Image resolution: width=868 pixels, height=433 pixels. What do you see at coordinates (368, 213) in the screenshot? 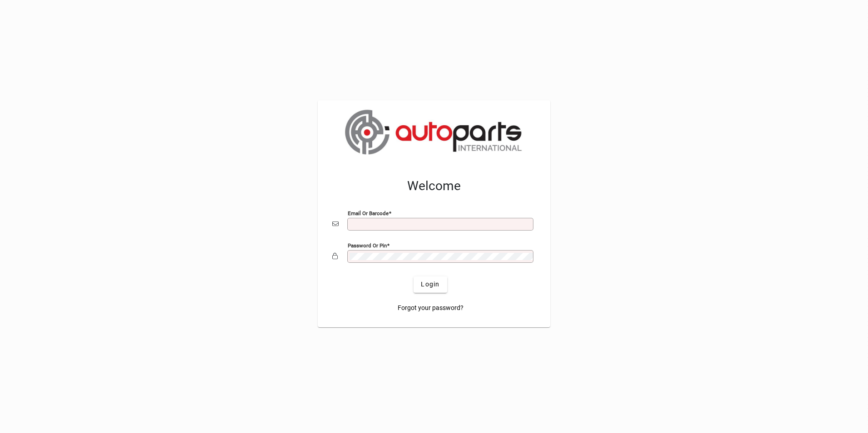
I see `mat-label: Email or Barcode` at bounding box center [368, 213].